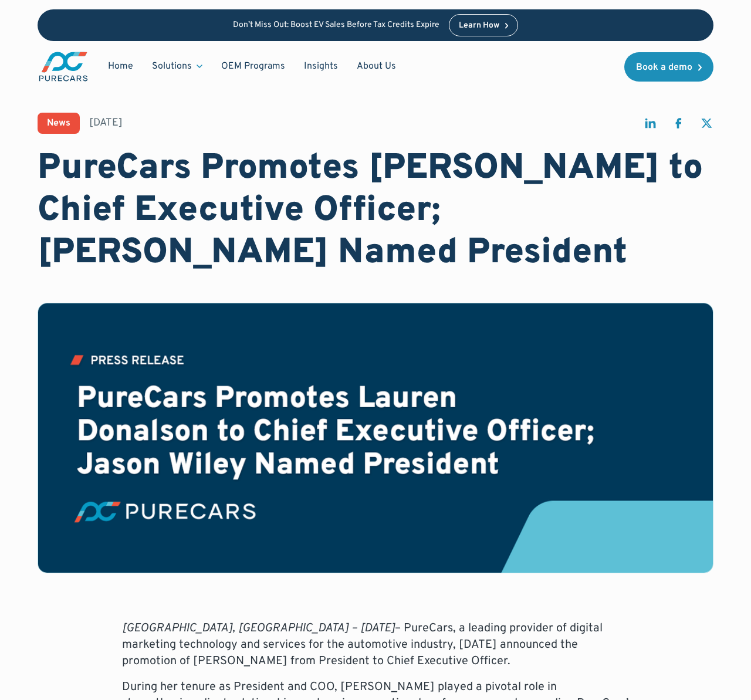 This screenshot has width=751, height=700. I want to click on a: Home, so click(120, 66).